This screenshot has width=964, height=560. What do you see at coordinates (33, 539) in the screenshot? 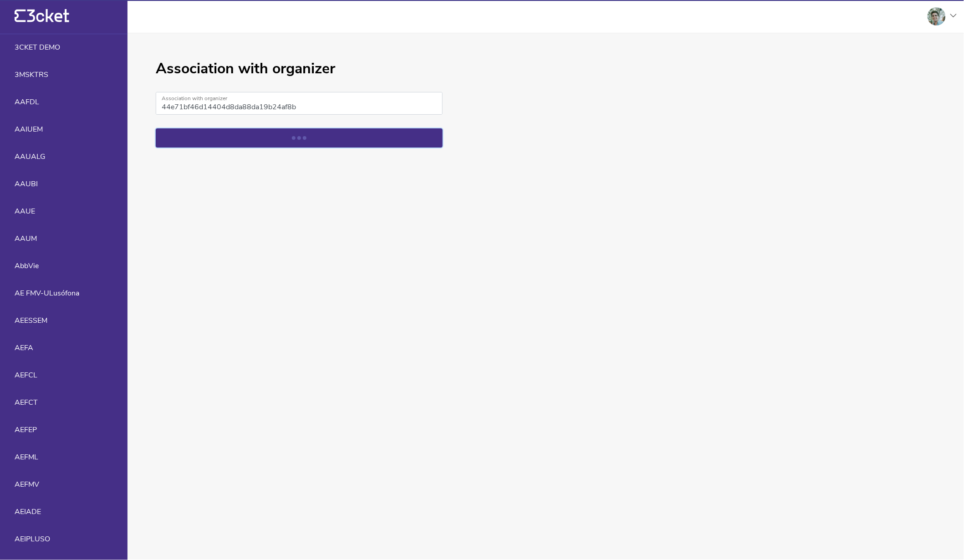
I see `span: AEIPLUSO` at bounding box center [33, 539].